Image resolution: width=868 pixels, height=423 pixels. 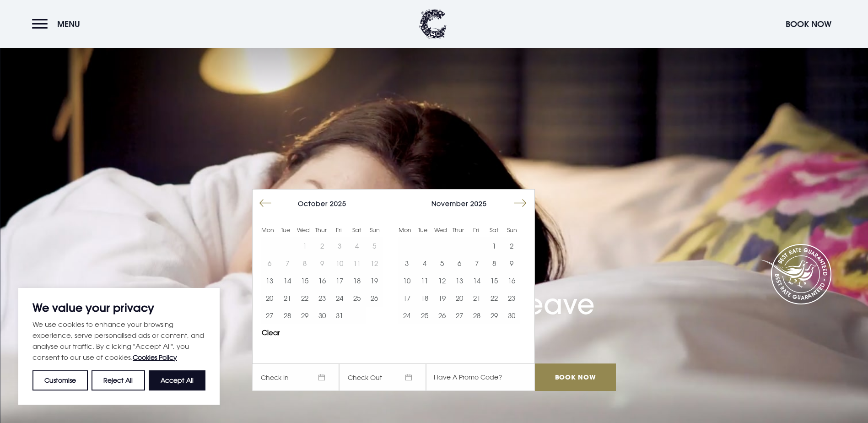 What do you see at coordinates (511, 246) in the screenshot?
I see `button: 2` at bounding box center [511, 246].